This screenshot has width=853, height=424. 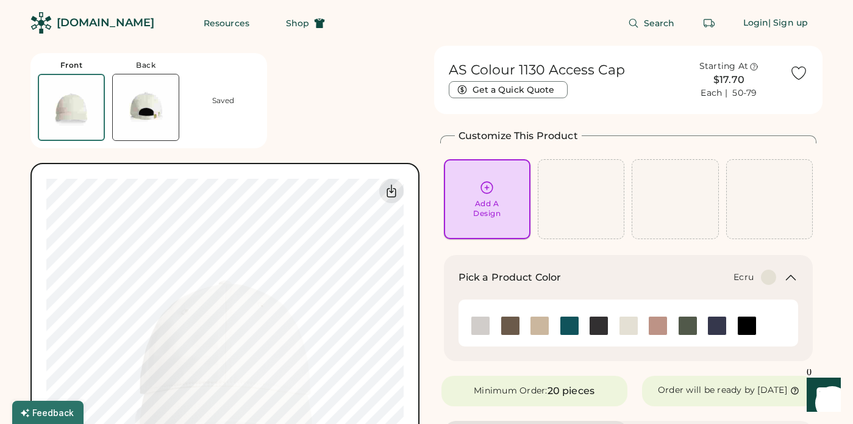 What do you see at coordinates (306, 23) in the screenshot?
I see `button: Shop` at bounding box center [306, 23].